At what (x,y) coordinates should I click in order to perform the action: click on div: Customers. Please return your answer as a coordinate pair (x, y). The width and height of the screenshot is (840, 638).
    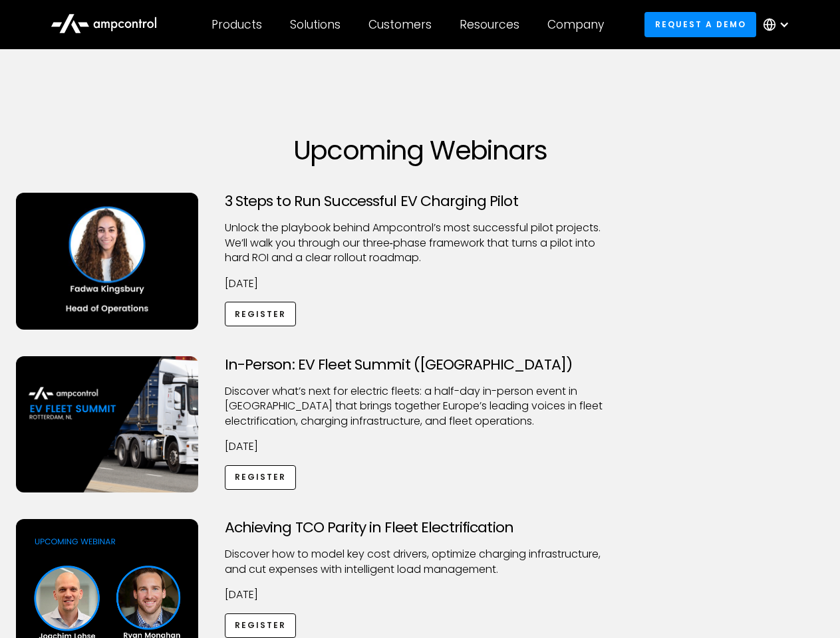
    Looking at the image, I should click on (400, 24).